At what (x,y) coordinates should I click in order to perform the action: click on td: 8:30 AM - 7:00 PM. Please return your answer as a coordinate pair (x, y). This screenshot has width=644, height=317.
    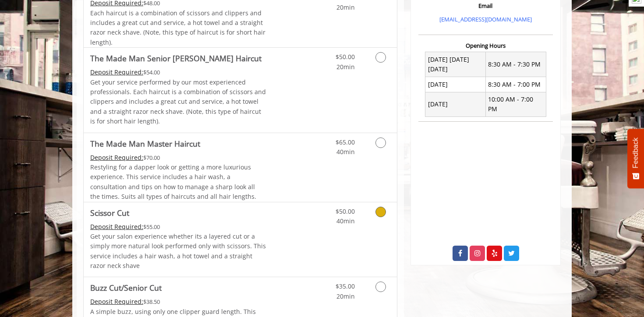
    Looking at the image, I should click on (516, 85).